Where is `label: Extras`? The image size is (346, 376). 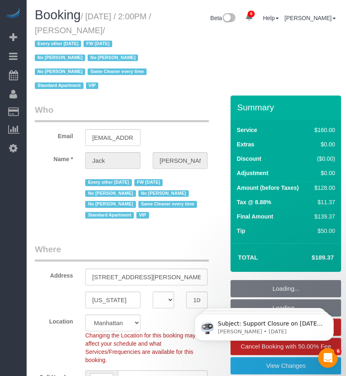
label: Extras is located at coordinates (246, 144).